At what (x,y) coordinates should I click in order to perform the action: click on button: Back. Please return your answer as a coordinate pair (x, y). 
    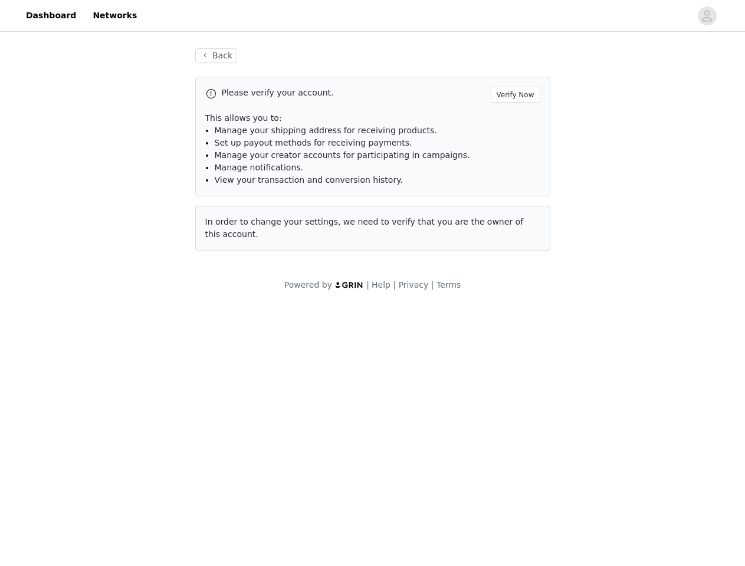
    Looking at the image, I should click on (217, 55).